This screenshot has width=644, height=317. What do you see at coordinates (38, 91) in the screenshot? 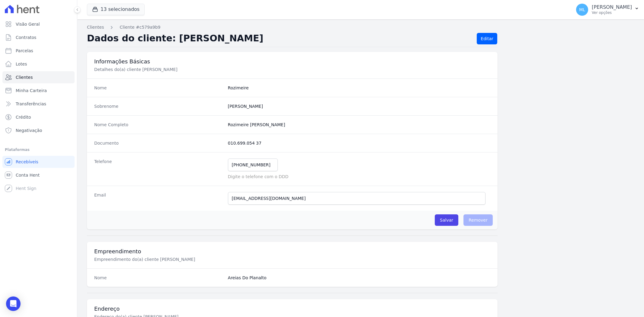
I see `a: Minha Carteira` at bounding box center [38, 91].